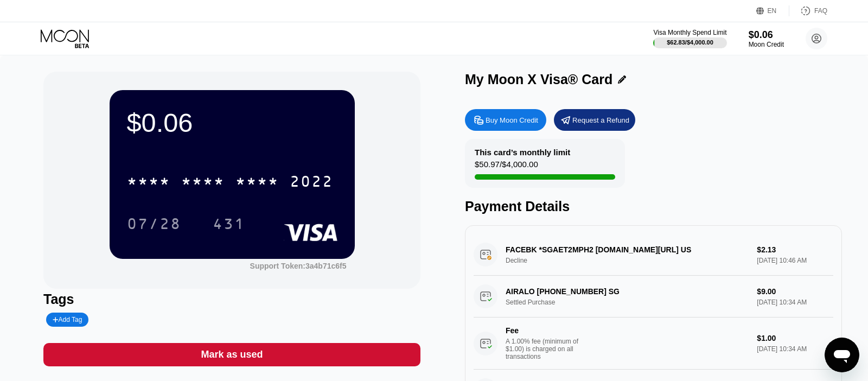 The image size is (868, 381). I want to click on div: Moon Credit, so click(766, 45).